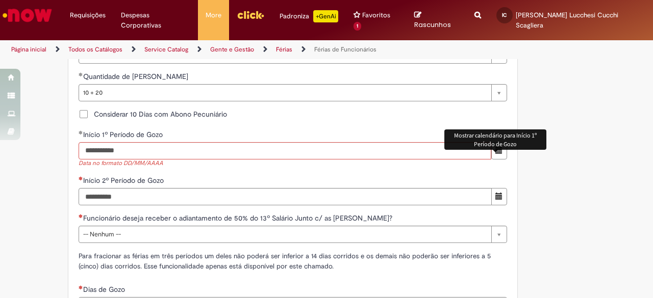 This screenshot has height=298, width=653. Describe the element at coordinates (156, 20) in the screenshot. I see `span: Despesas Corporativas` at that location.